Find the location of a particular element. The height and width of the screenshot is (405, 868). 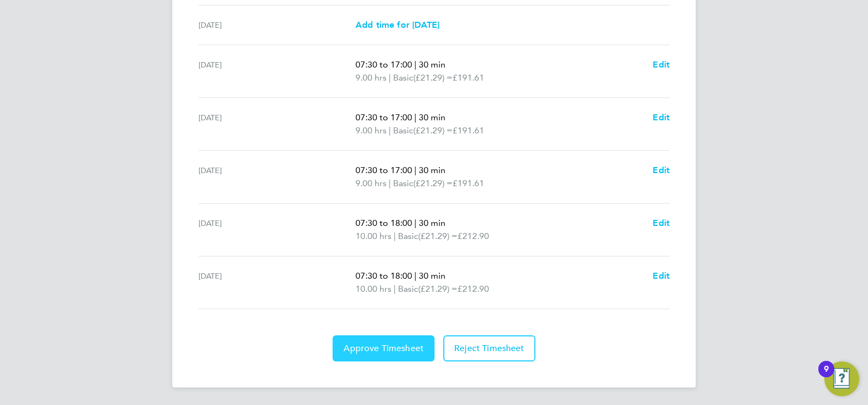

span: Reject Timesheet is located at coordinates (489, 349).